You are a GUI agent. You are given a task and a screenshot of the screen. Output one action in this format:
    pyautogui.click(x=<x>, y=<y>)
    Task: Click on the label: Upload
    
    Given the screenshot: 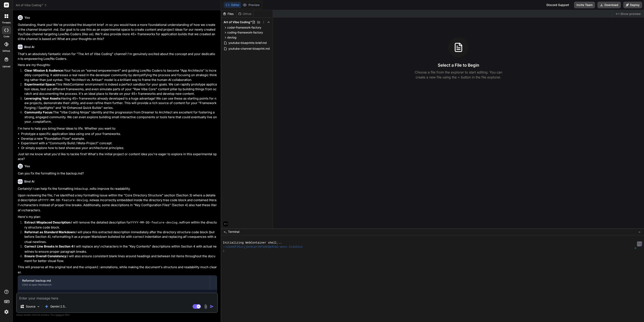 What is the action you would take?
    pyautogui.click(x=6, y=67)
    